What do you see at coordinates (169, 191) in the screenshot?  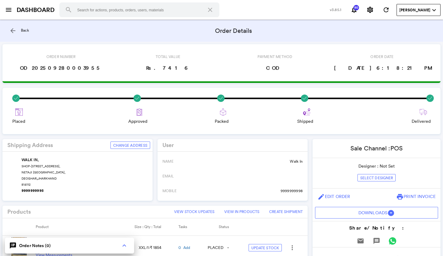 I see `span: MOBILE` at bounding box center [169, 191].